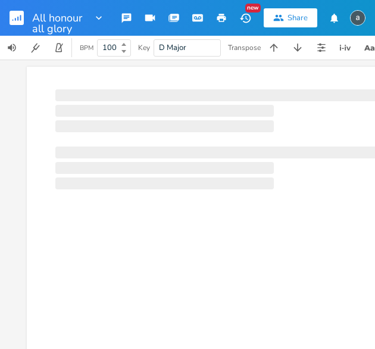 The height and width of the screenshot is (349, 375). What do you see at coordinates (253, 8) in the screenshot?
I see `div: New` at bounding box center [253, 8].